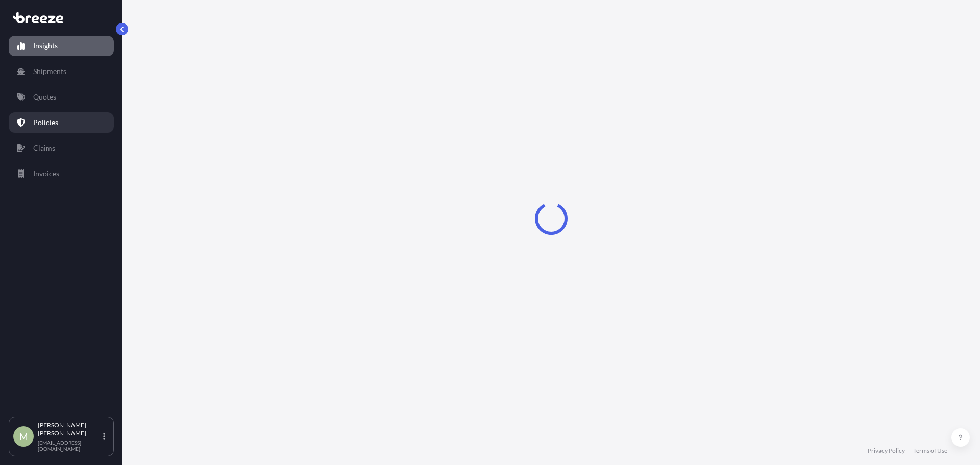 The image size is (980, 465). I want to click on a: Insights, so click(61, 46).